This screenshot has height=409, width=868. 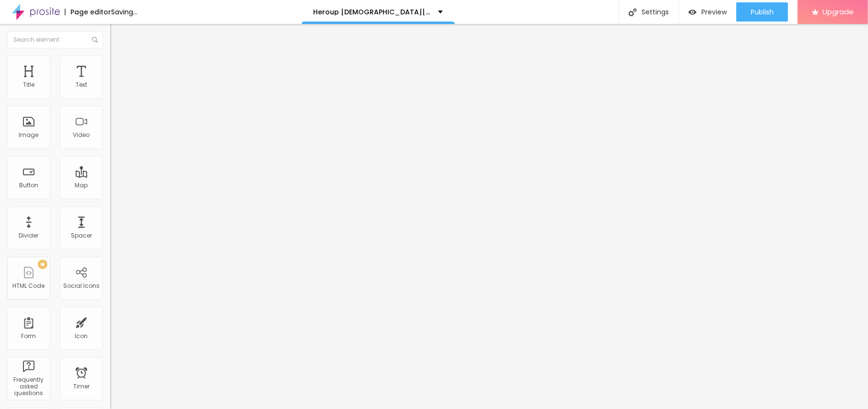 I want to click on input: Search element, so click(x=55, y=40).